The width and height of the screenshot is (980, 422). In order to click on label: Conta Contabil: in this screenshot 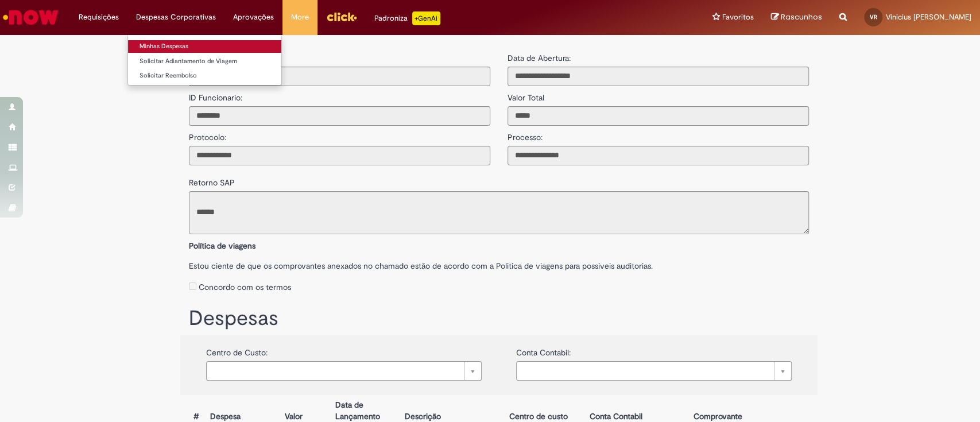, I will do `click(543, 349)`.